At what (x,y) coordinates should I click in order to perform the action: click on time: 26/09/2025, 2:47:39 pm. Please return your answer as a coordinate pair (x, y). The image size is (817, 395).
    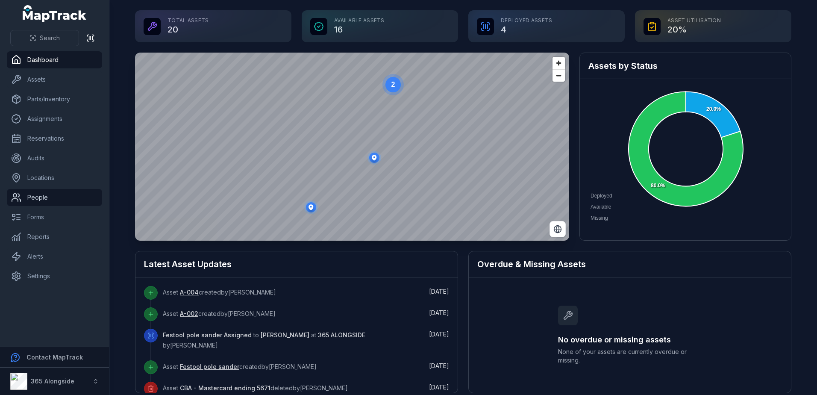
    Looking at the image, I should click on (439, 312).